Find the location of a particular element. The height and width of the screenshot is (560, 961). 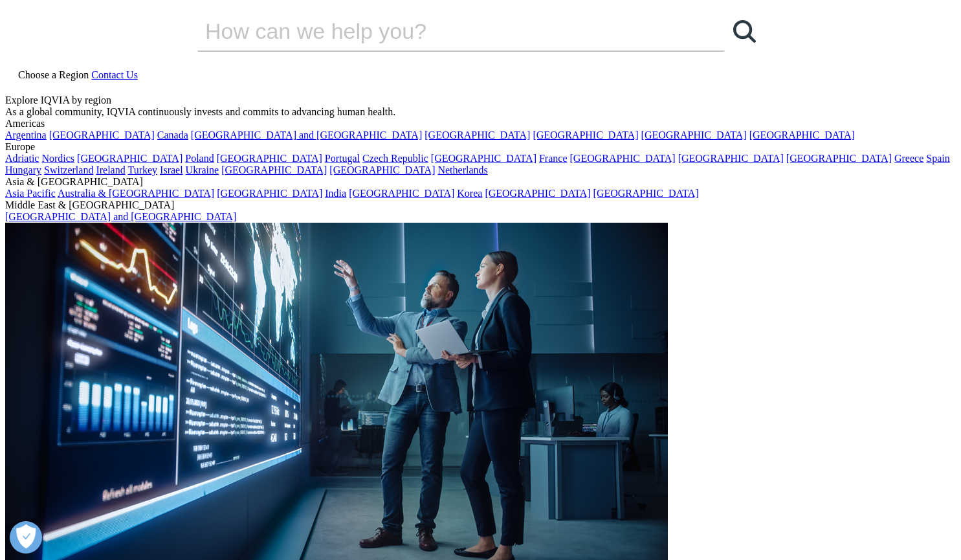

a: France is located at coordinates (554, 158).